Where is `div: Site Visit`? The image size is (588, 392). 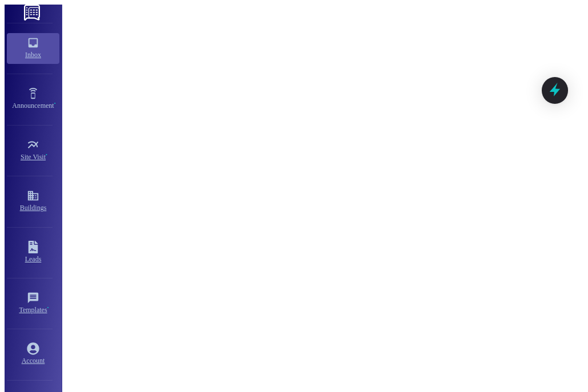
div: Site Visit is located at coordinates (33, 157).